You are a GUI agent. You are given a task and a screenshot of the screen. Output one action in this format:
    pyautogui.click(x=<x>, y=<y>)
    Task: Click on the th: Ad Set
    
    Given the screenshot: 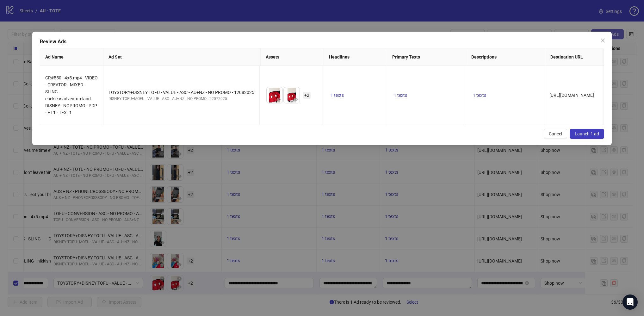 What is the action you would take?
    pyautogui.click(x=182, y=57)
    